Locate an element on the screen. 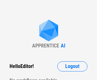 This screenshot has width=97, height=80. div: APPRENTICE is located at coordinates (45, 46).